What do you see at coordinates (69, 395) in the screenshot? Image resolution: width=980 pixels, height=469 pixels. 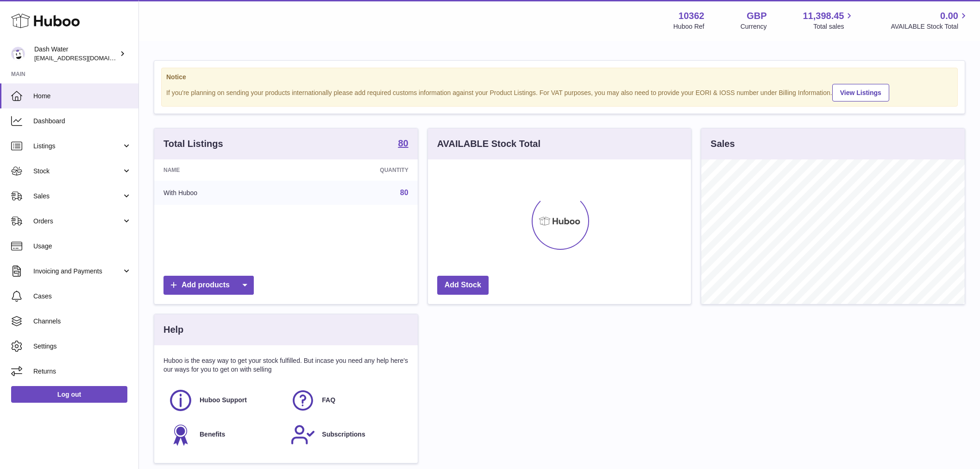 I see `a: Log out` at bounding box center [69, 395].